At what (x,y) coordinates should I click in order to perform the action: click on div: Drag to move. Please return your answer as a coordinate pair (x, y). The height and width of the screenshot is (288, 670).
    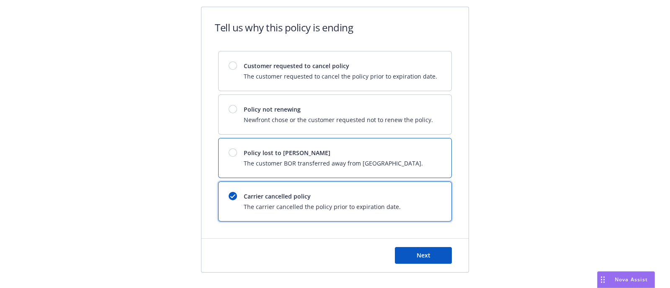
    Looking at the image, I should click on (602, 280).